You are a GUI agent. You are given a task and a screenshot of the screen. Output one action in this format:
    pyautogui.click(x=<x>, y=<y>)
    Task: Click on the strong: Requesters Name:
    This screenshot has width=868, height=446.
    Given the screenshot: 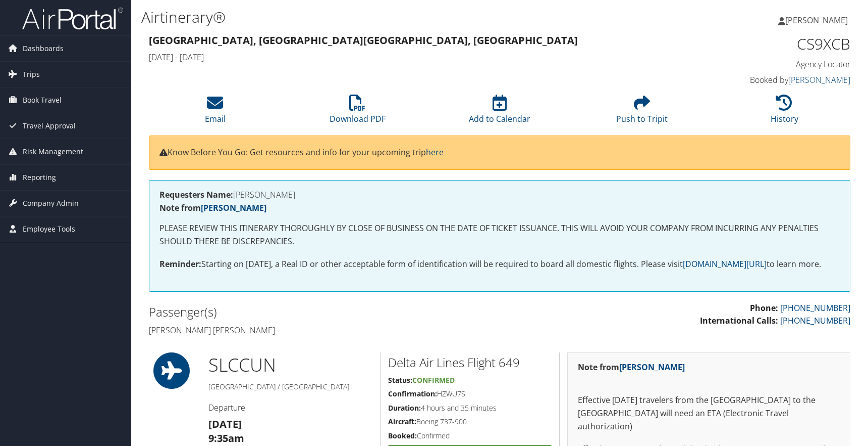 What is the action you would take?
    pyautogui.click(x=197, y=195)
    